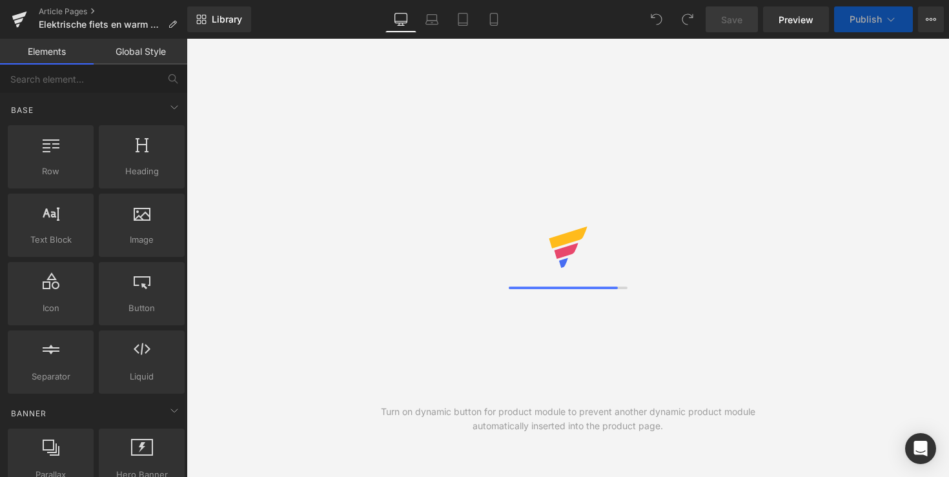 Image resolution: width=949 pixels, height=477 pixels. Describe the element at coordinates (687, 19) in the screenshot. I see `button: Redo` at that location.